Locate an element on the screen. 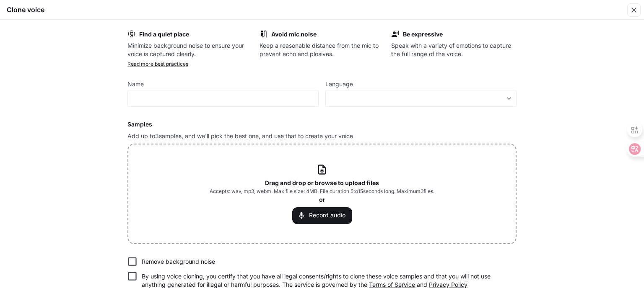  p: By using voice cloning, you certify that you have all legal consents/rights to clone these voice ... is located at coordinates (326, 280).